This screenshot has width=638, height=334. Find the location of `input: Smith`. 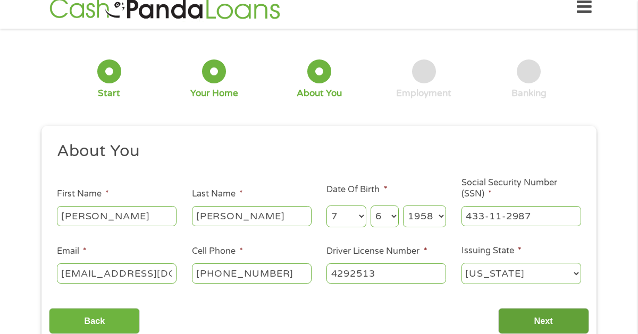

input: Smith is located at coordinates (251, 216).